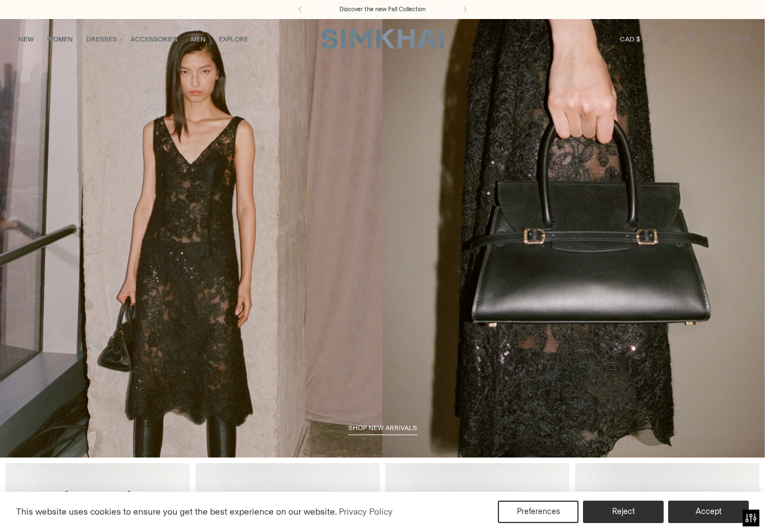 The height and width of the screenshot is (532, 765). What do you see at coordinates (665, 40) in the screenshot?
I see `a: Open search modal` at bounding box center [665, 40].